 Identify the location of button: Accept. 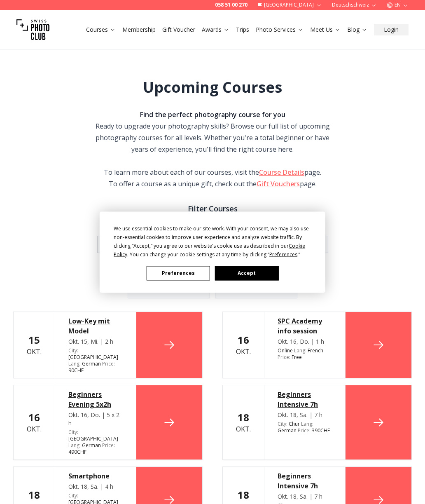
(247, 273).